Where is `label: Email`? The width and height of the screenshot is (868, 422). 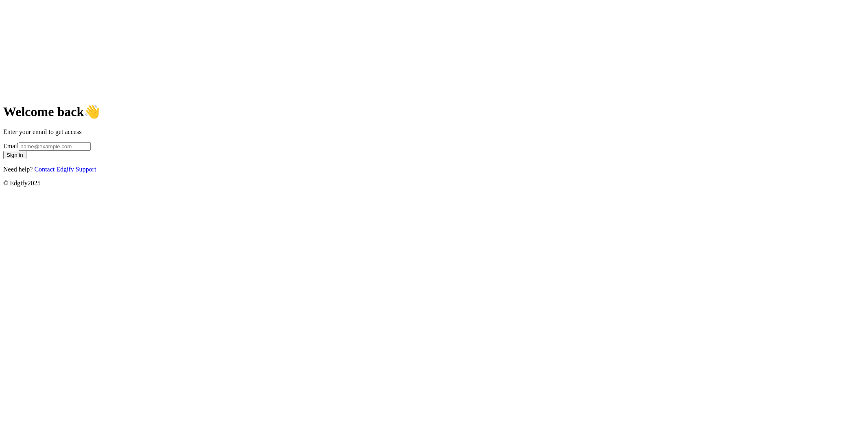 label: Email is located at coordinates (11, 146).